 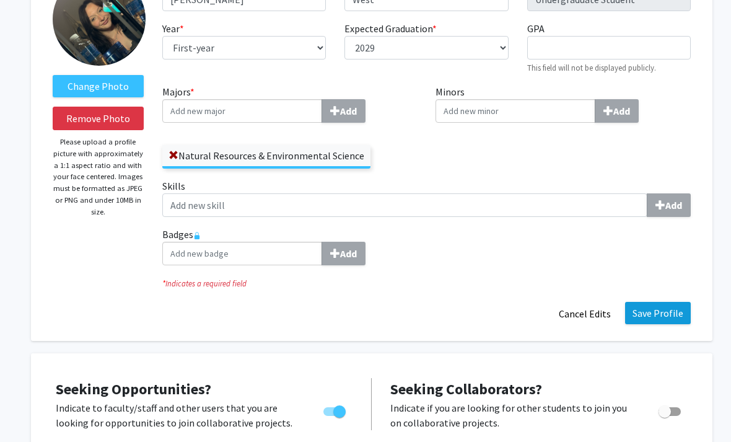 What do you see at coordinates (98, 86) in the screenshot?
I see `label: ChangeProfile Picture` at bounding box center [98, 86].